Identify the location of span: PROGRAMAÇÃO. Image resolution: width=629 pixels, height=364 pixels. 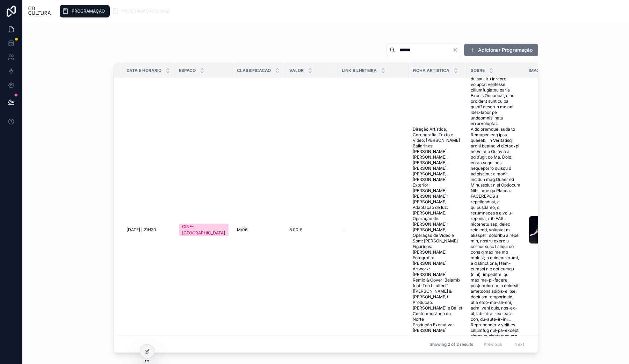
(88, 11).